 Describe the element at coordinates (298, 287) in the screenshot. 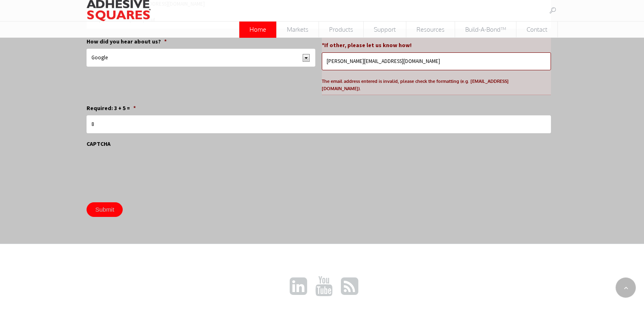

I see `a: LinkedIn` at that location.